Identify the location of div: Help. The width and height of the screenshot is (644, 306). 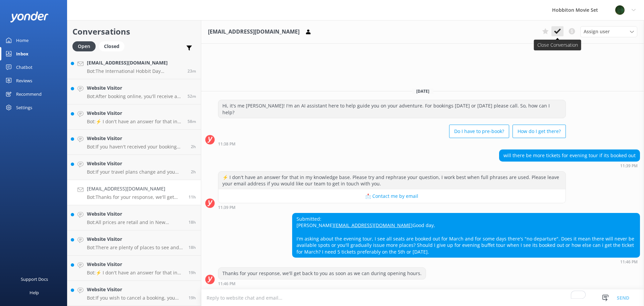
(34, 293).